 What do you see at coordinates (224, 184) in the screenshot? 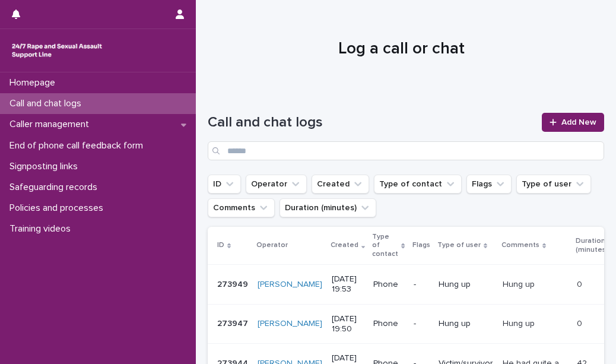
I see `button: ID` at bounding box center [224, 184].